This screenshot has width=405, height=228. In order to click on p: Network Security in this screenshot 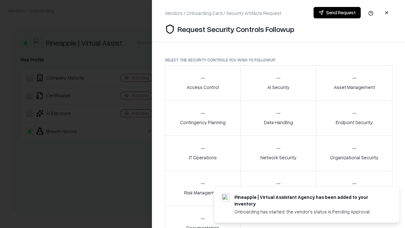, I will do `click(278, 157)`.